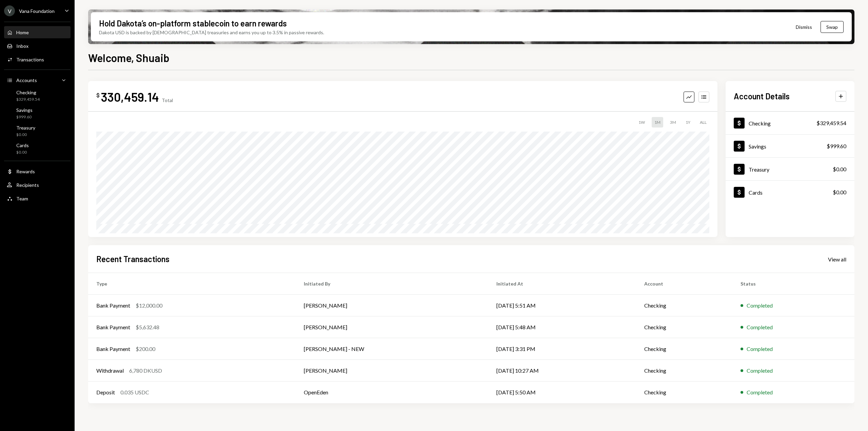 The width and height of the screenshot is (868, 431). I want to click on div: 330,459.14, so click(130, 97).